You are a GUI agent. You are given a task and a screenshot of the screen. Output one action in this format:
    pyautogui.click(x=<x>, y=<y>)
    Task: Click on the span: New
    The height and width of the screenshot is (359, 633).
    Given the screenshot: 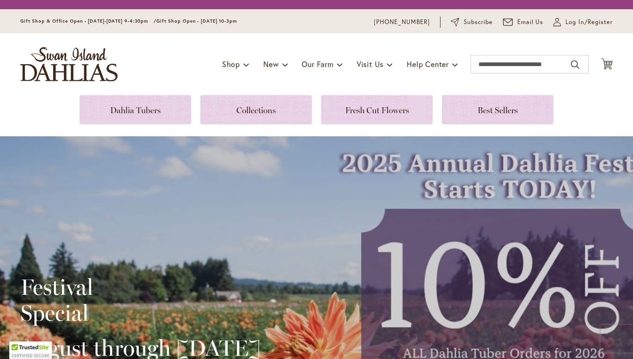 What is the action you would take?
    pyautogui.click(x=271, y=64)
    